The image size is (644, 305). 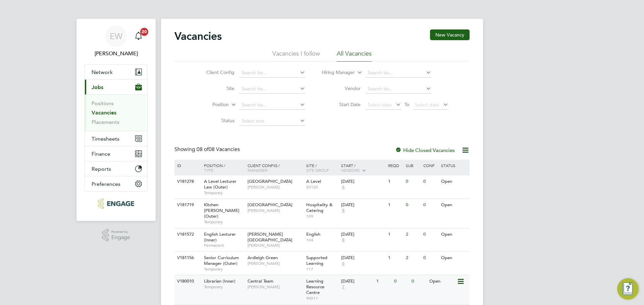 What do you see at coordinates (187, 205) in the screenshot?
I see `div: V181719` at bounding box center [187, 205].